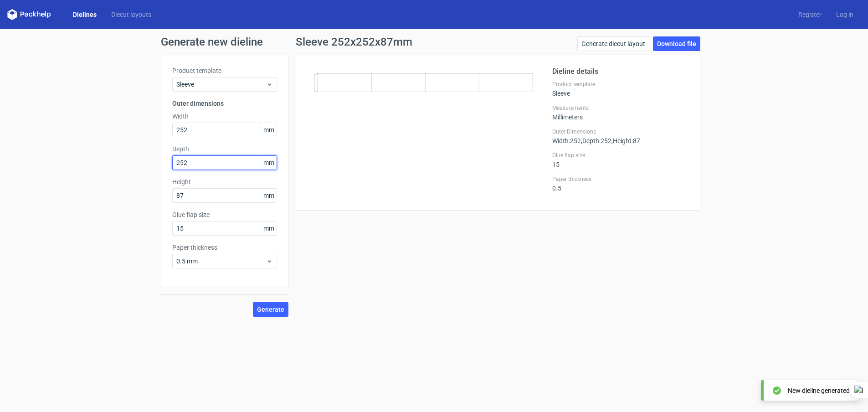 The width and height of the screenshot is (868, 412). I want to click on a: Log in, so click(844, 15).